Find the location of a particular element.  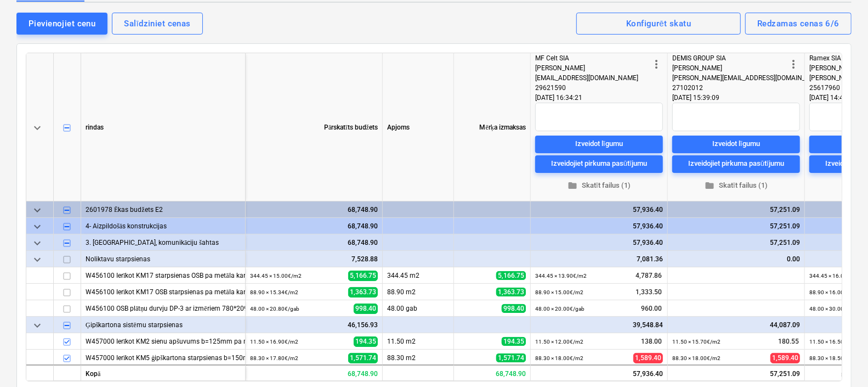

div: 7,081.36 is located at coordinates (599, 259).